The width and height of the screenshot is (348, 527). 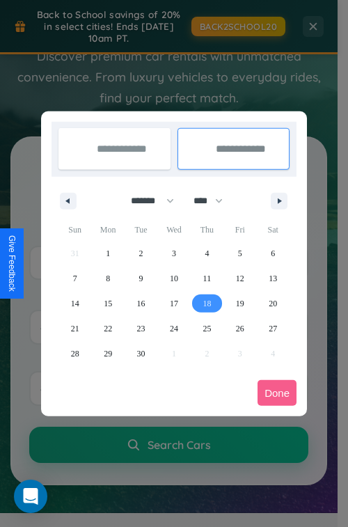 I want to click on button: 4, so click(x=207, y=254).